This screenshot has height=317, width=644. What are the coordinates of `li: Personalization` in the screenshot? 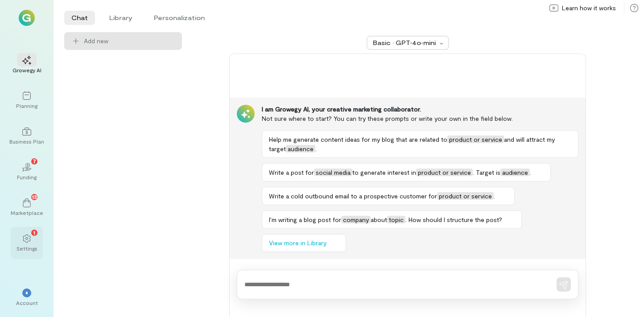 It's located at (179, 18).